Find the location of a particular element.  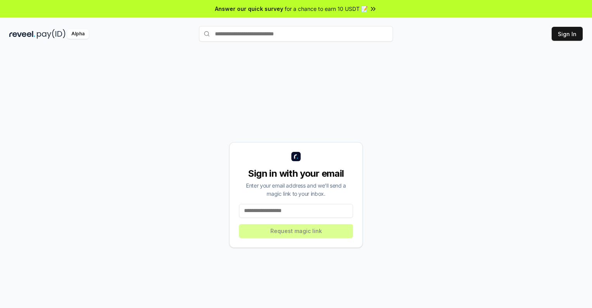

div: Sign in with your email is located at coordinates (296, 174).